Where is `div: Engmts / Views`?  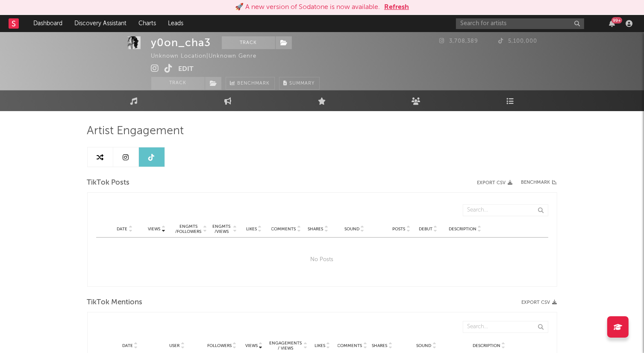
div: Engmts / Views is located at coordinates (222, 229).